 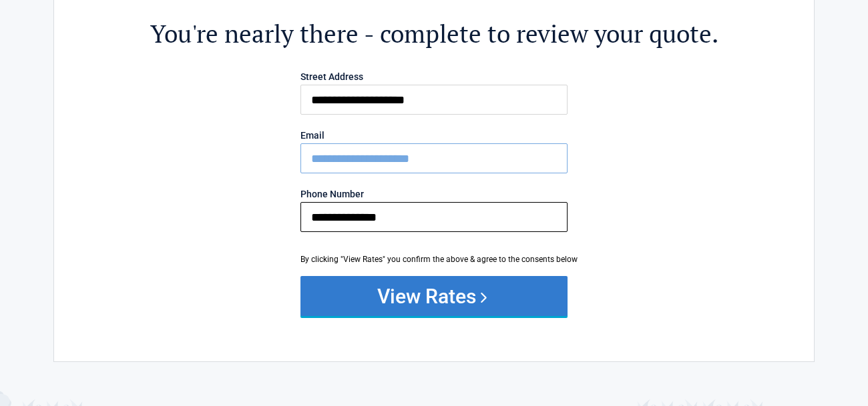 What do you see at coordinates (434, 77) in the screenshot?
I see `label: Street Address` at bounding box center [434, 77].